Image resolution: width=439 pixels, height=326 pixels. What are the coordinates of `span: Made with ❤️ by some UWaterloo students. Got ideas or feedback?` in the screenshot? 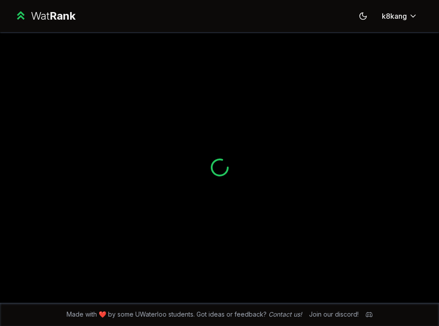 It's located at (184, 314).